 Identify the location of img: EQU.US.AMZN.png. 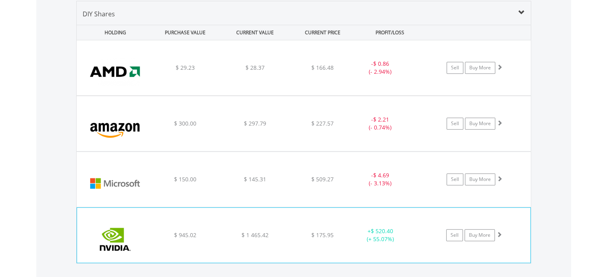
(115, 128).